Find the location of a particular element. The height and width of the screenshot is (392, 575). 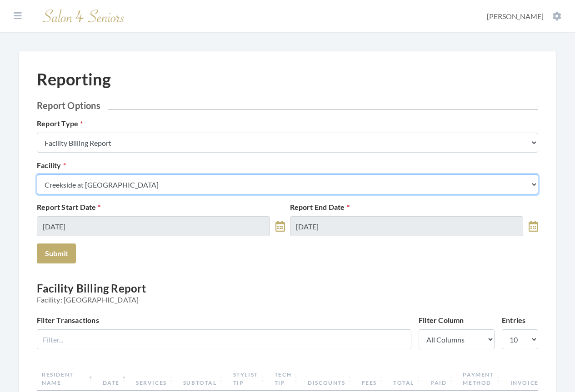

h3: Facility Billing Report is located at coordinates (288, 293).